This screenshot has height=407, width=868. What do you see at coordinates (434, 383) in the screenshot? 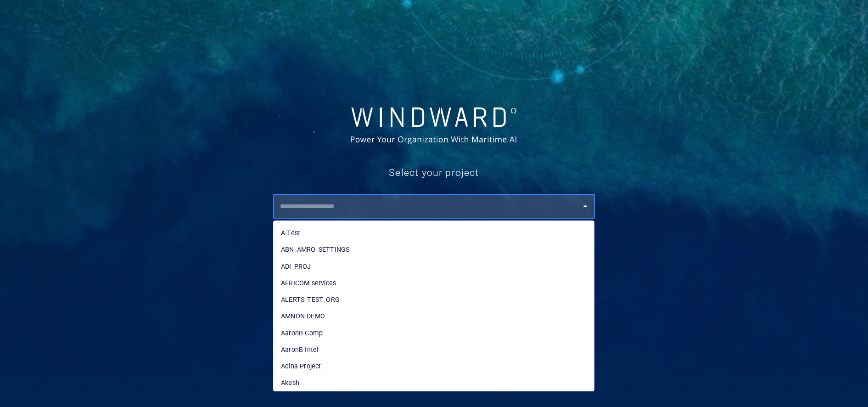
I see `li: Akash` at bounding box center [434, 383].